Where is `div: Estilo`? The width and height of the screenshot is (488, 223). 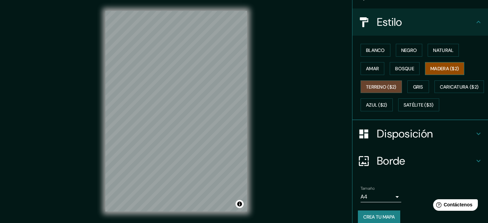
div: Estilo is located at coordinates (420, 22).